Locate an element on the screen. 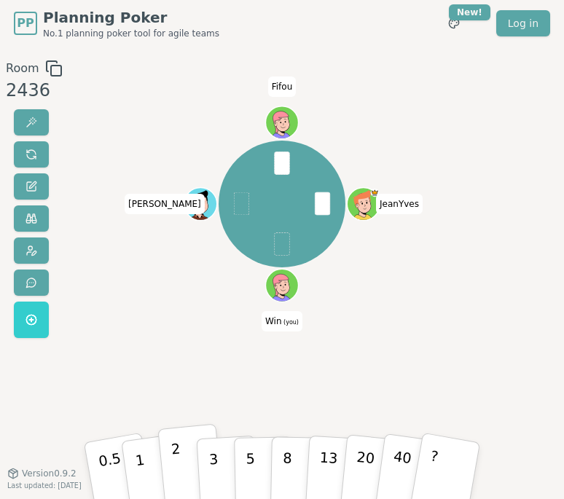 The width and height of the screenshot is (564, 499). button: Send feedback is located at coordinates (31, 283).